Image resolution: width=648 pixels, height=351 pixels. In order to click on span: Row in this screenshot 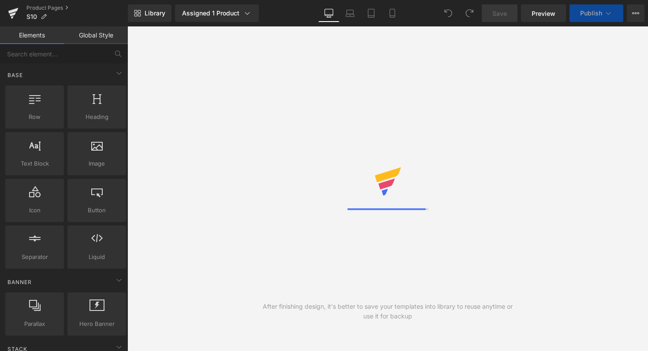, I will do `click(34, 117)`.